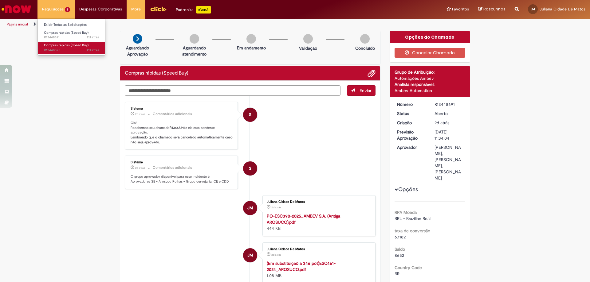 This screenshot has width=590, height=282. Describe the element at coordinates (17, 24) in the screenshot. I see `a: Página inicial` at that location.